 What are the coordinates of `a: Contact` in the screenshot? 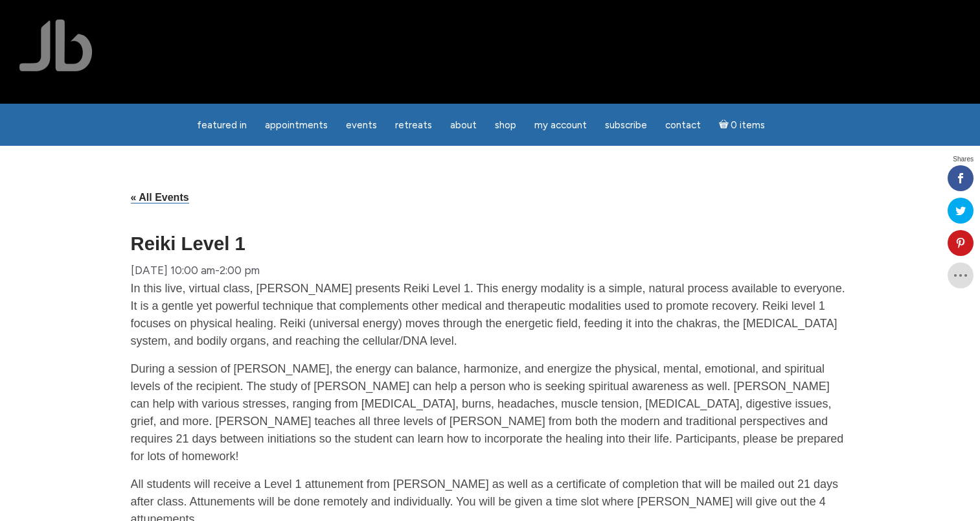 It's located at (683, 125).